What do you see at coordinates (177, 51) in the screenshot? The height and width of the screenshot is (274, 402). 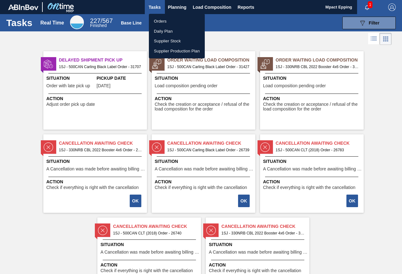 I see `a: Supplier Production Plan` at bounding box center [177, 51].